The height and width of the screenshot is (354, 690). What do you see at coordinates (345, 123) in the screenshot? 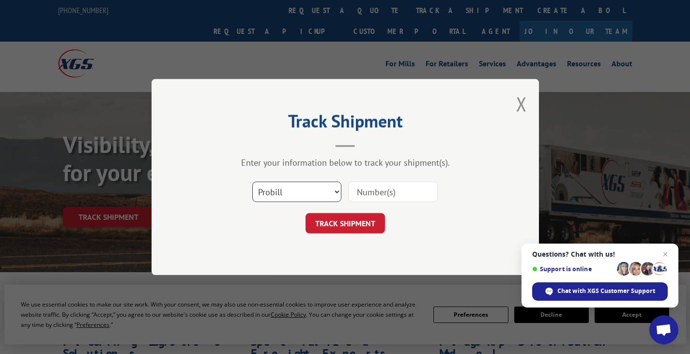
I see `h2: Track Shipment` at bounding box center [345, 123].